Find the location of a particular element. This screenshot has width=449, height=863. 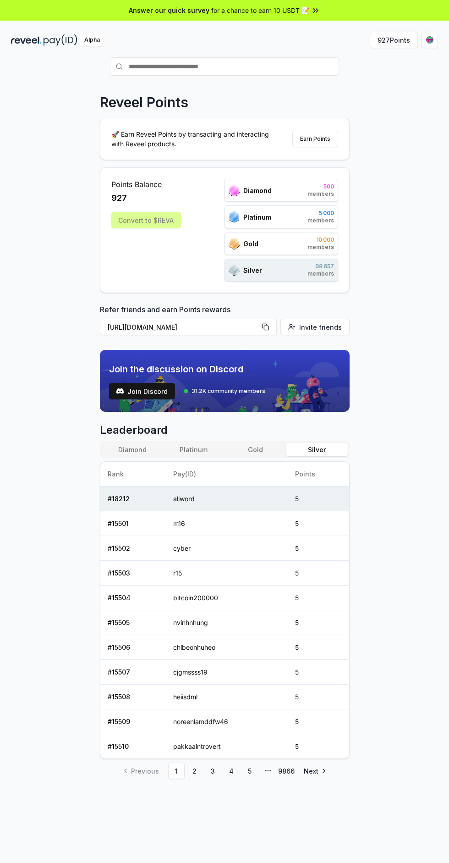

p: Reveel Points is located at coordinates (144, 102).